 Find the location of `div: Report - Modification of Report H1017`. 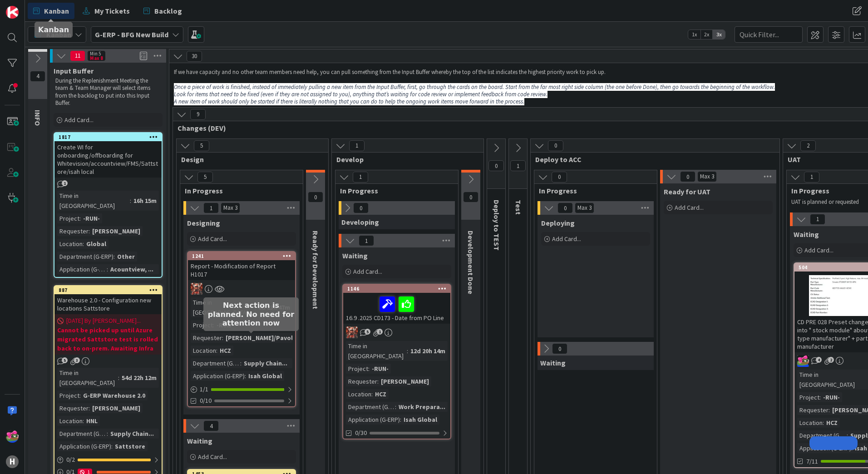

div: Report - Modification of Report H1017 is located at coordinates (242, 270).